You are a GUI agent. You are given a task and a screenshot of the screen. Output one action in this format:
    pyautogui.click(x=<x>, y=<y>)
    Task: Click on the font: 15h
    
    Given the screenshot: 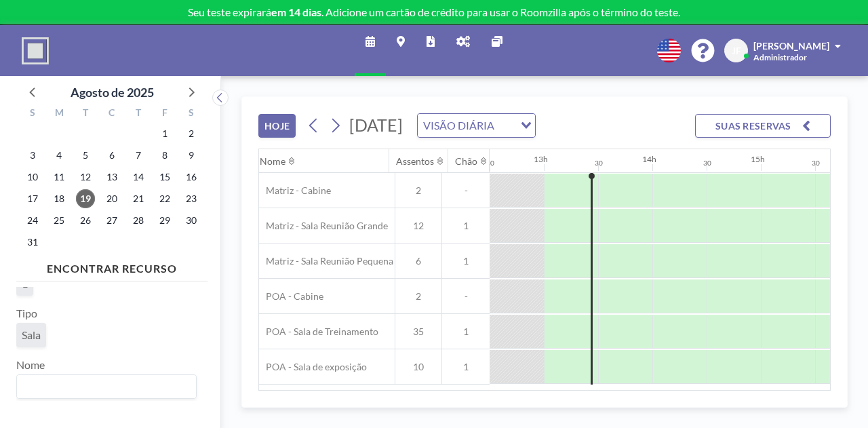 What is the action you would take?
    pyautogui.click(x=757, y=159)
    